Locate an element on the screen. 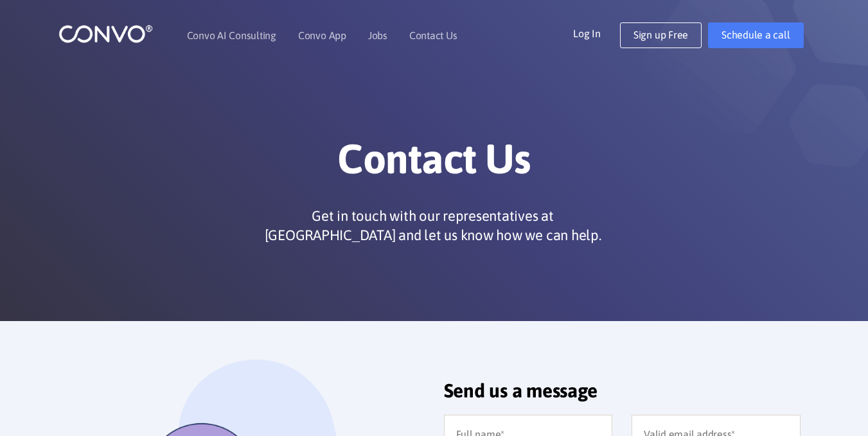  a: Log In is located at coordinates (597, 33).